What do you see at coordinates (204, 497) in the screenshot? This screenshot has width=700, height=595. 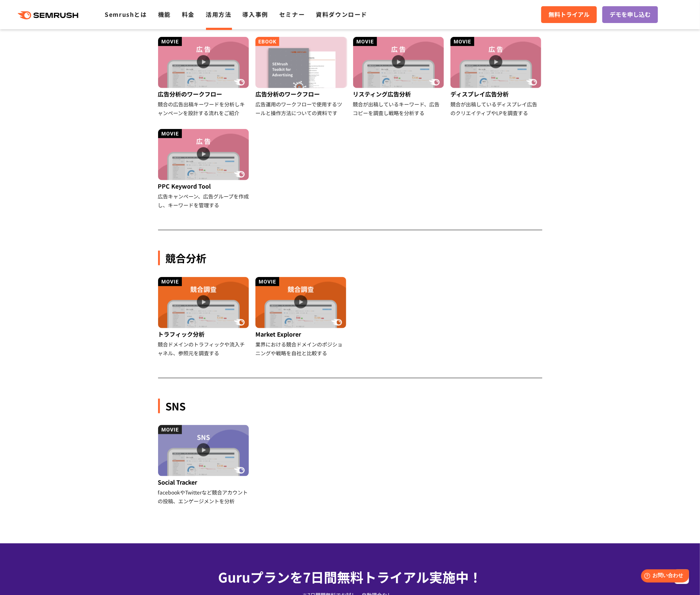 I see `div: facebookやTwitterなど競合アカウントの投稿、エンゲージメントを分析` at bounding box center [204, 497].